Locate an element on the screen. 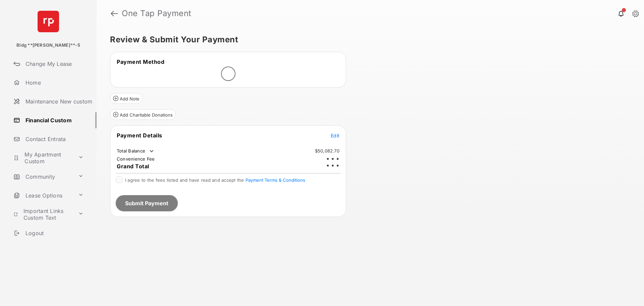  h5: Review & Submit Your Payment is located at coordinates (367, 40).